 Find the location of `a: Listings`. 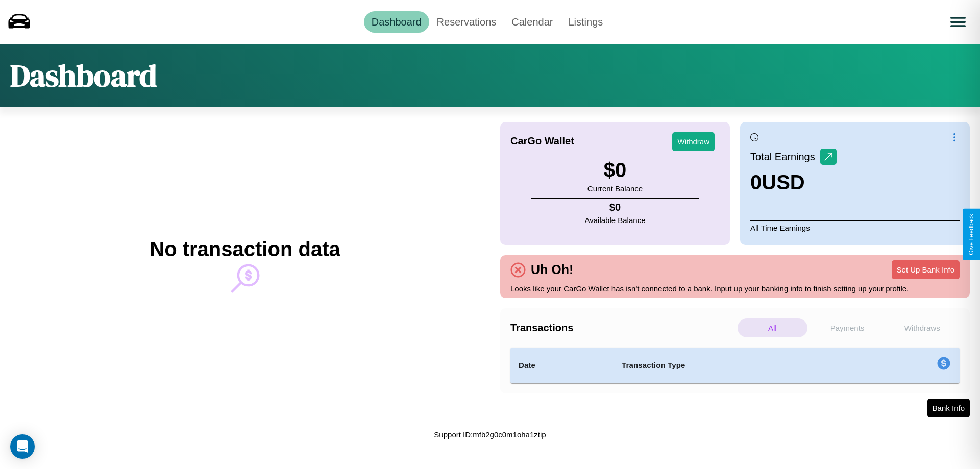

a: Listings is located at coordinates (586, 22).